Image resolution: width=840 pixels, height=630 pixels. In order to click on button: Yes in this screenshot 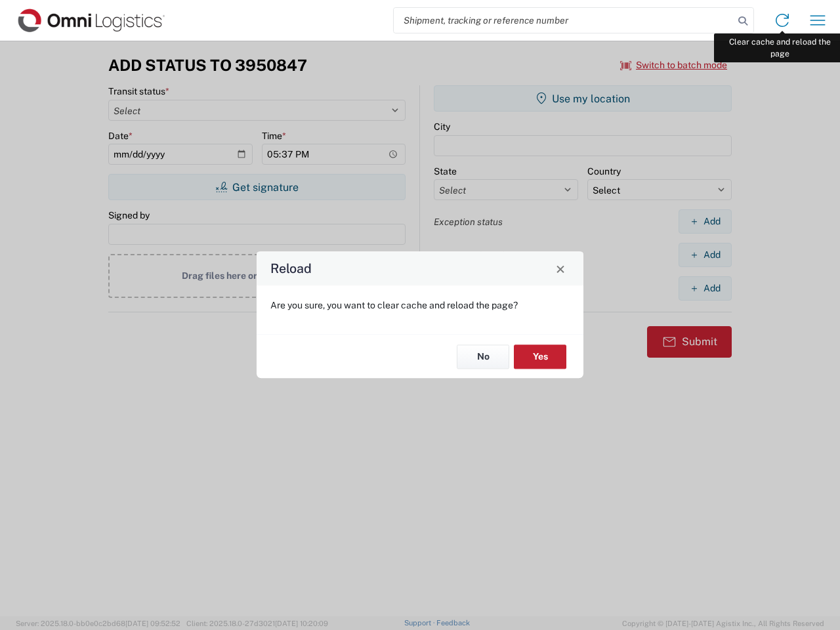, I will do `click(540, 356)`.